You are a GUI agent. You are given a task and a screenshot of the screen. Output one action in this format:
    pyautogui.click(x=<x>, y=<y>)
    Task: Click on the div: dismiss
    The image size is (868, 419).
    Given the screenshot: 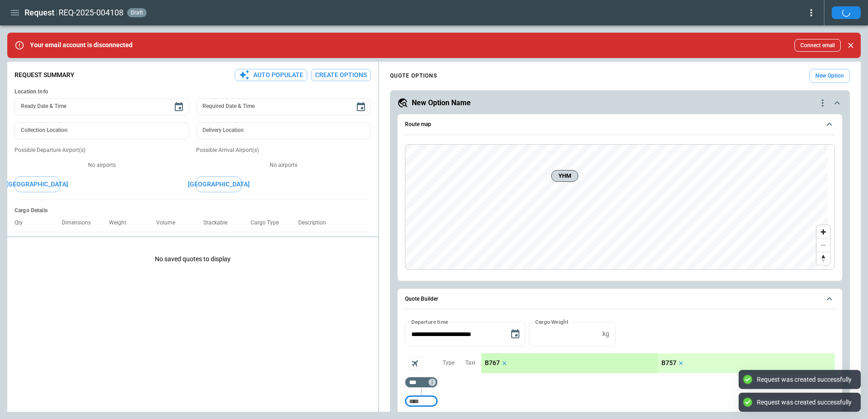 What is the action you would take?
    pyautogui.click(x=851, y=45)
    